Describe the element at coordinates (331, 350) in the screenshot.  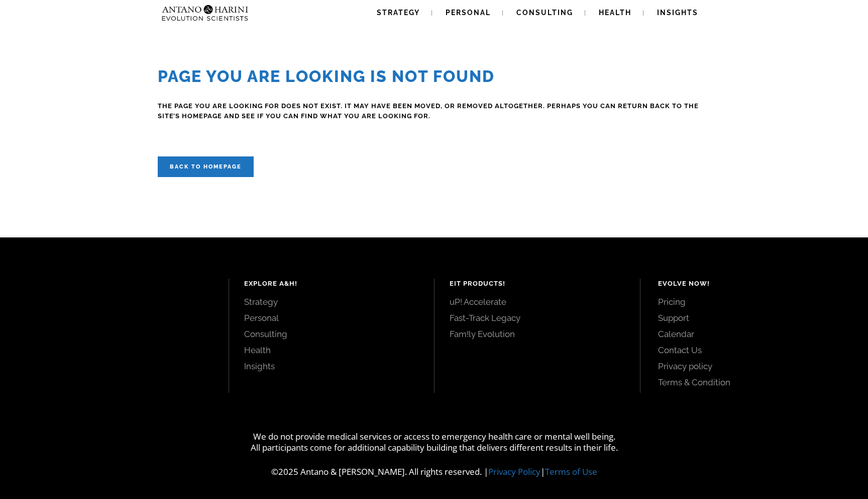
I see `a: Health` at that location.